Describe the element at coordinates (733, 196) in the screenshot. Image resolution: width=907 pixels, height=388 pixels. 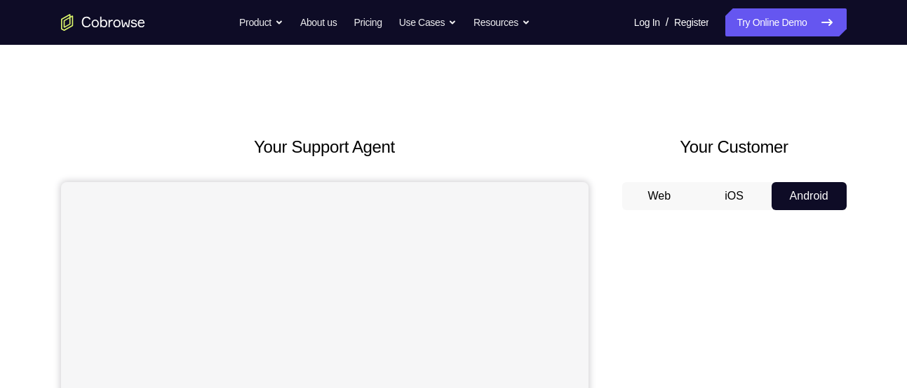
I see `button: iOS` at that location.